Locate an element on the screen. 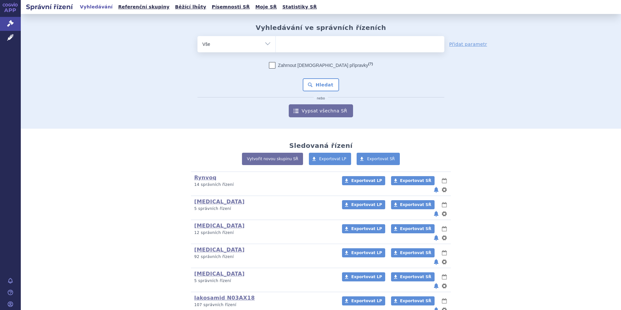  a: Písemnosti SŘ is located at coordinates (231, 7).